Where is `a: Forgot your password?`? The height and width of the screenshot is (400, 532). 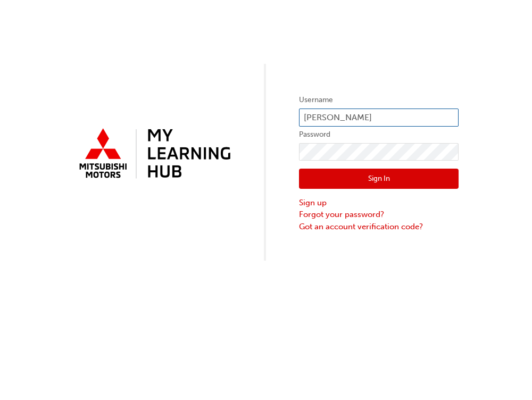
a: Forgot your password? is located at coordinates (379, 214).